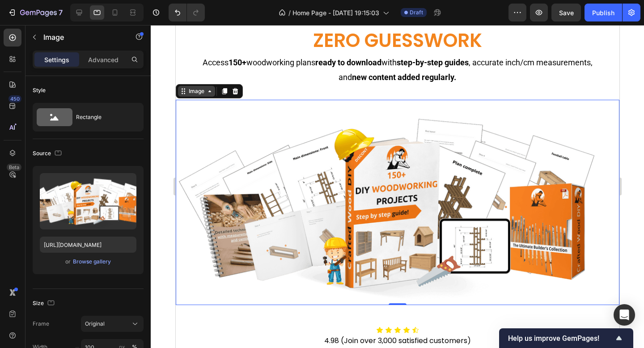 Image resolution: width=644 pixels, height=348 pixels. I want to click on button: Browse gallery, so click(92, 262).